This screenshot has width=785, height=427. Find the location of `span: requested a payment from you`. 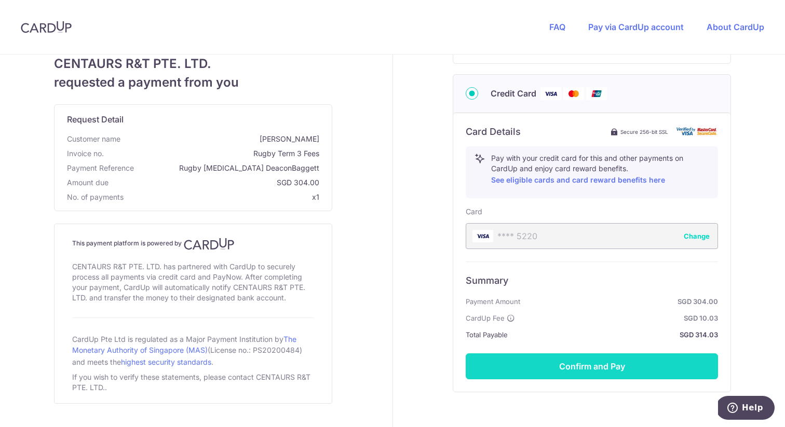

span: requested a payment from you is located at coordinates (193, 83).